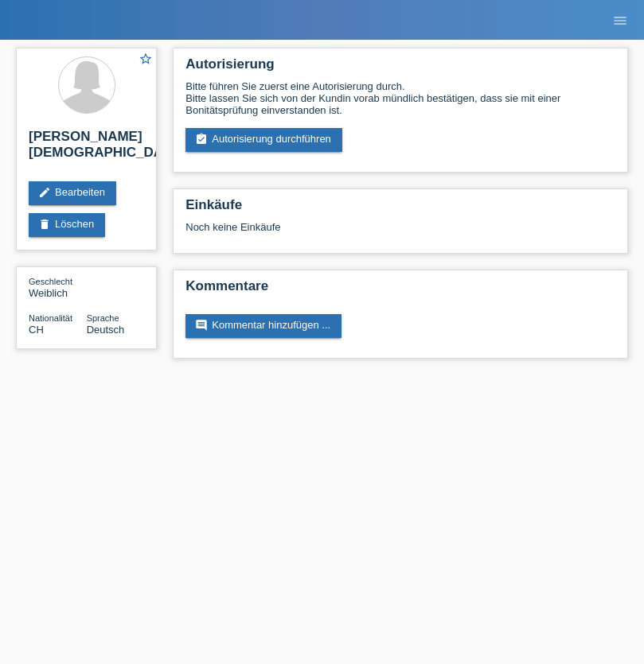 Image resolution: width=644 pixels, height=664 pixels. I want to click on h2: Einkäufe, so click(400, 209).